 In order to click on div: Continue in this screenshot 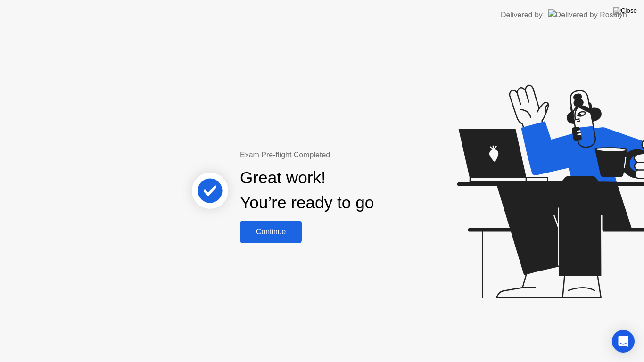, I will do `click(271, 232)`.